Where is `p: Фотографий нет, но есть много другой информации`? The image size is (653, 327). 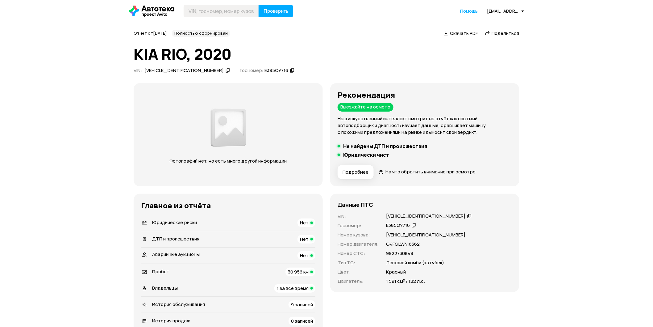 p: Фотографий нет, но есть много другой информации is located at coordinates (228, 161).